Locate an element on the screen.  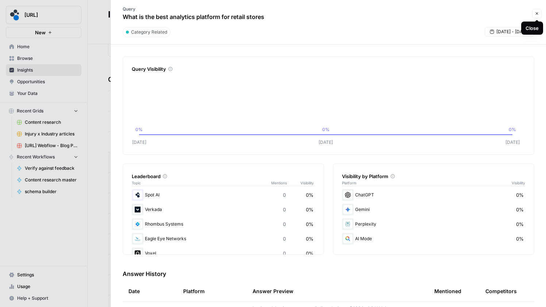
img: 41a5wra5o85gy72yayizv5nshoqx is located at coordinates (138, 210).